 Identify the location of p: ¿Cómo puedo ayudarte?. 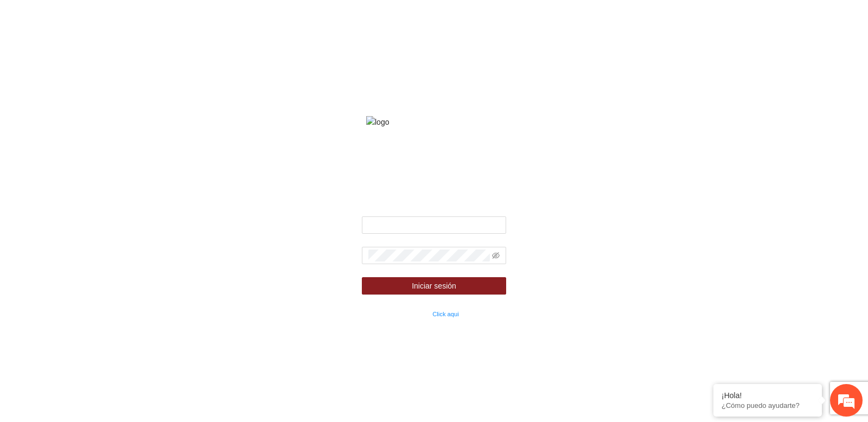
(768, 405).